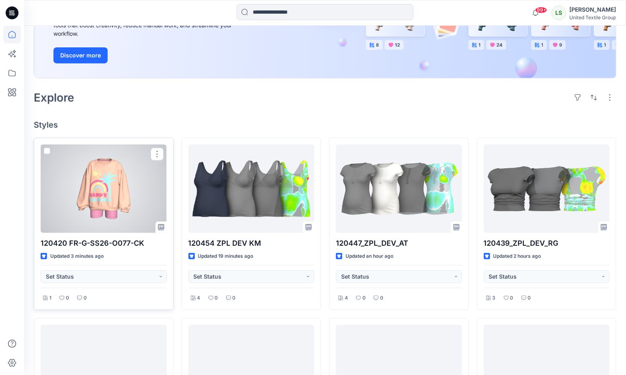  What do you see at coordinates (80, 55) in the screenshot?
I see `button: Discover more` at bounding box center [80, 55].